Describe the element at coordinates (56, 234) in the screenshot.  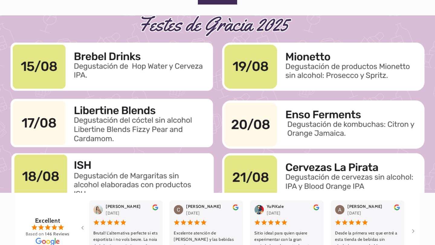
I see `a: 146 Reviews` at that location.